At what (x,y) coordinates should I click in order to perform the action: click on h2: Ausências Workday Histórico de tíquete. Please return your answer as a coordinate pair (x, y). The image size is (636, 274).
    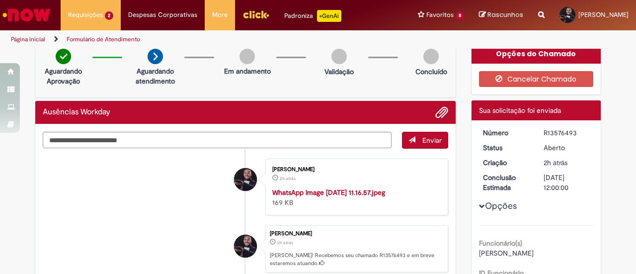
    Looking at the image, I should click on (76, 112).